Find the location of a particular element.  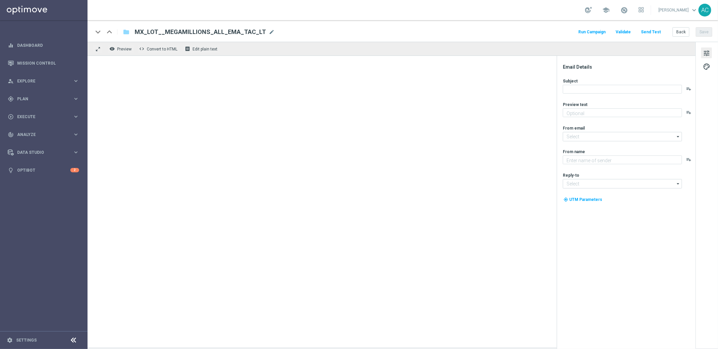

span: Plan is located at coordinates (45, 99).